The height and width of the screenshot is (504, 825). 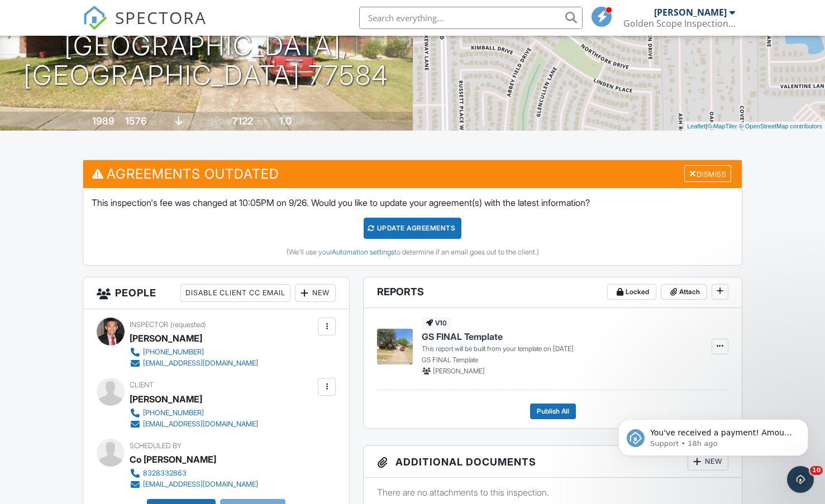 What do you see at coordinates (315, 293) in the screenshot?
I see `div: New` at bounding box center [315, 293].